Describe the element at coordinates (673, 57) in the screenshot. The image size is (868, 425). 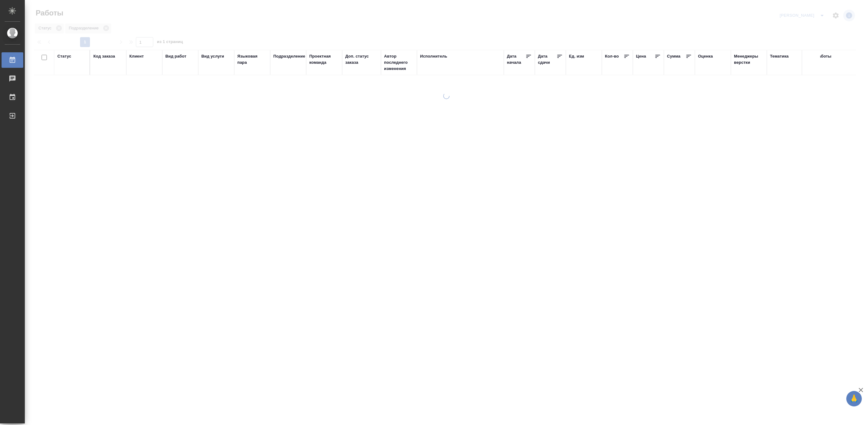
I see `div: Сумма` at that location.